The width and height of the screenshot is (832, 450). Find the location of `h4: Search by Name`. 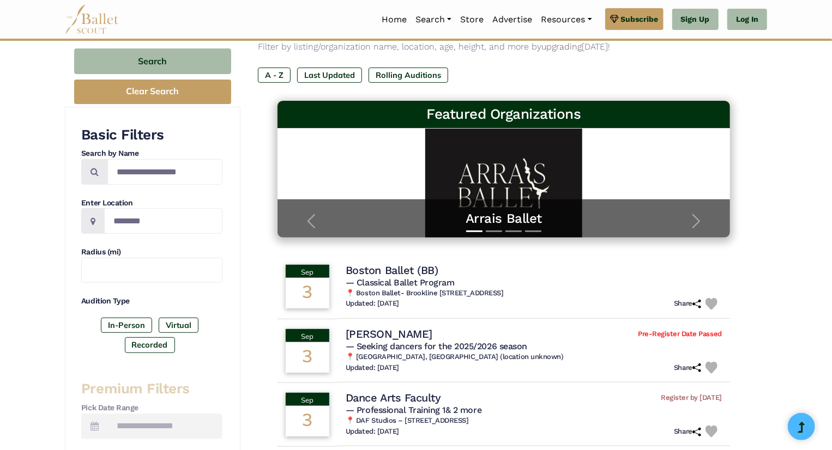

h4: Search by Name is located at coordinates (152, 154).